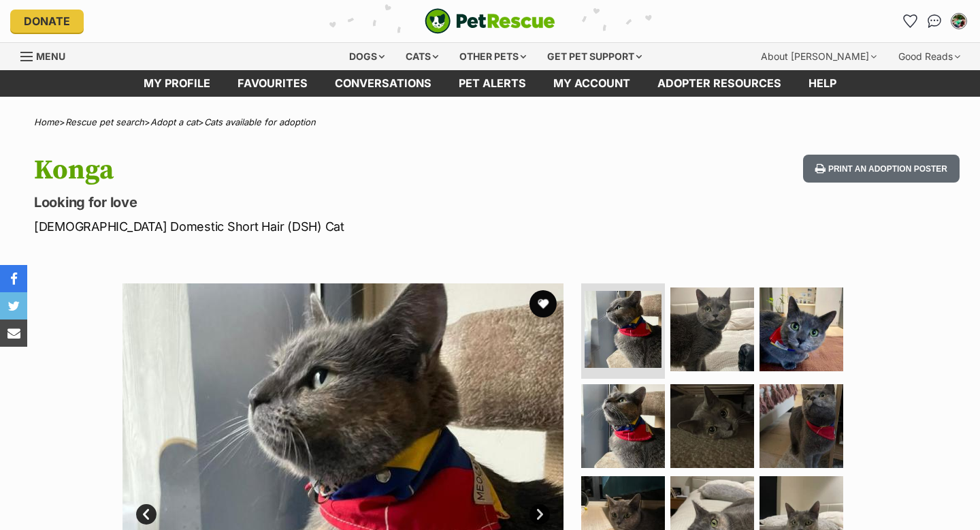 The height and width of the screenshot is (530, 980). What do you see at coordinates (591, 83) in the screenshot?
I see `a: My account` at bounding box center [591, 83].